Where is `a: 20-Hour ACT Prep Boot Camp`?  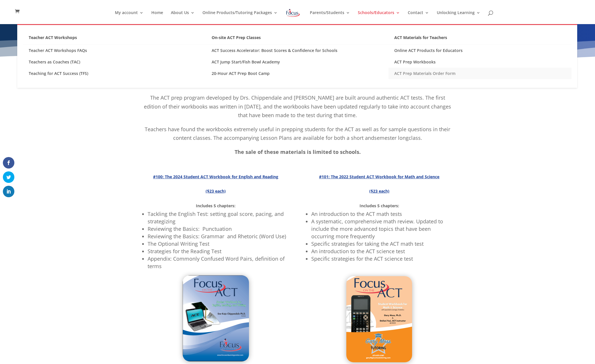 a: 20-Hour ACT Prep Boot Camp is located at coordinates (297, 74).